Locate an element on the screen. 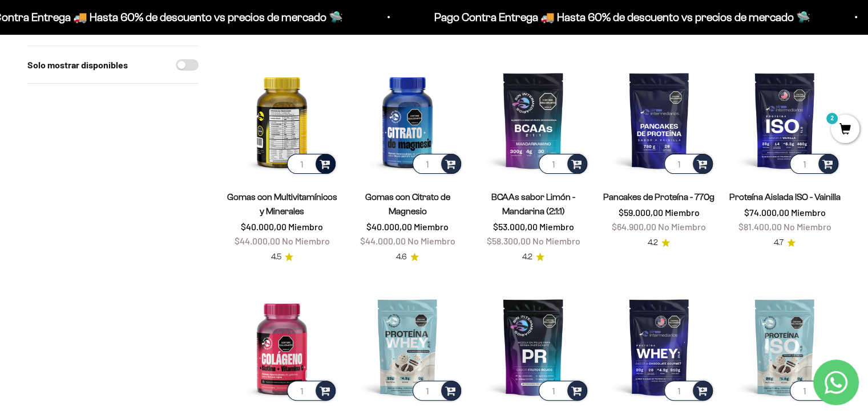  a: Gomas con Citrato de Magnesio is located at coordinates (408, 204).